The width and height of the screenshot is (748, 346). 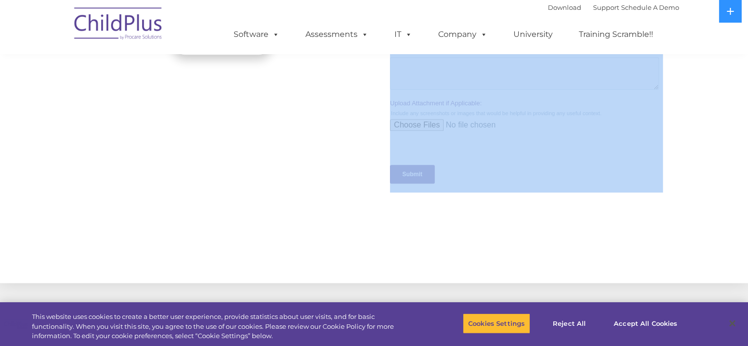 What do you see at coordinates (496, 323) in the screenshot?
I see `button: Cookies Settings` at bounding box center [496, 323].